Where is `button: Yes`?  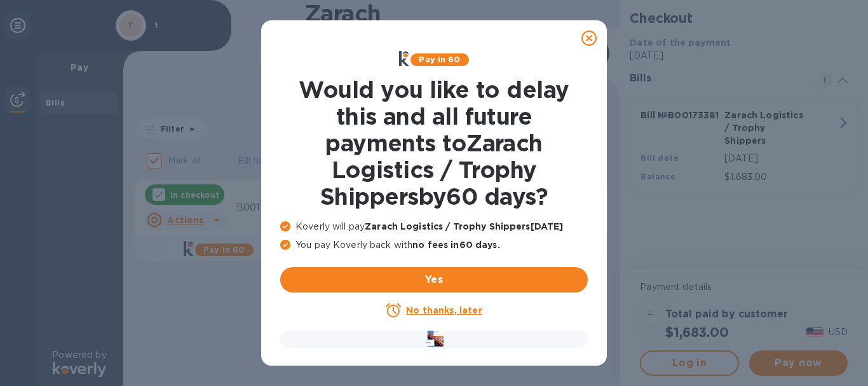 button: Yes is located at coordinates (434, 280).